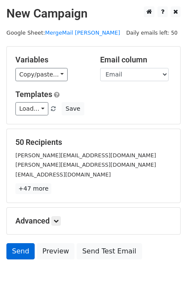  Describe the element at coordinates (41, 74) in the screenshot. I see `a: Copy/paste...` at that location.